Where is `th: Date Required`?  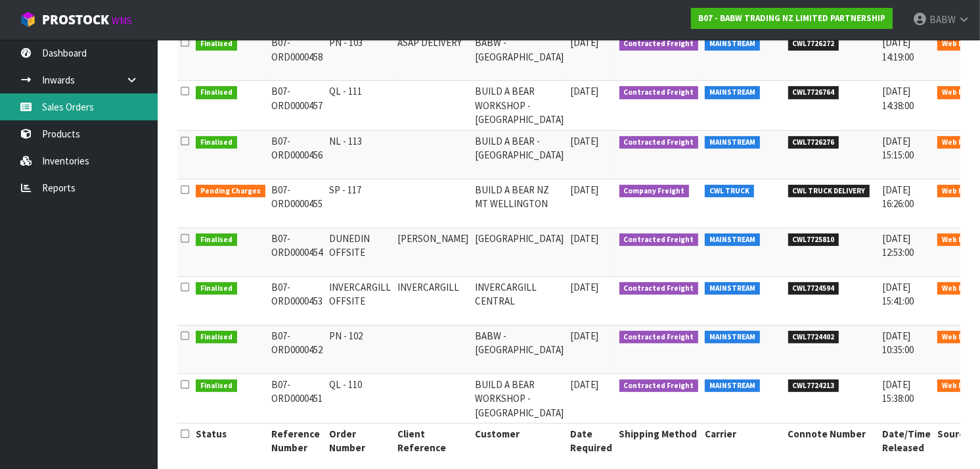 th: Date Required is located at coordinates (592, 441).